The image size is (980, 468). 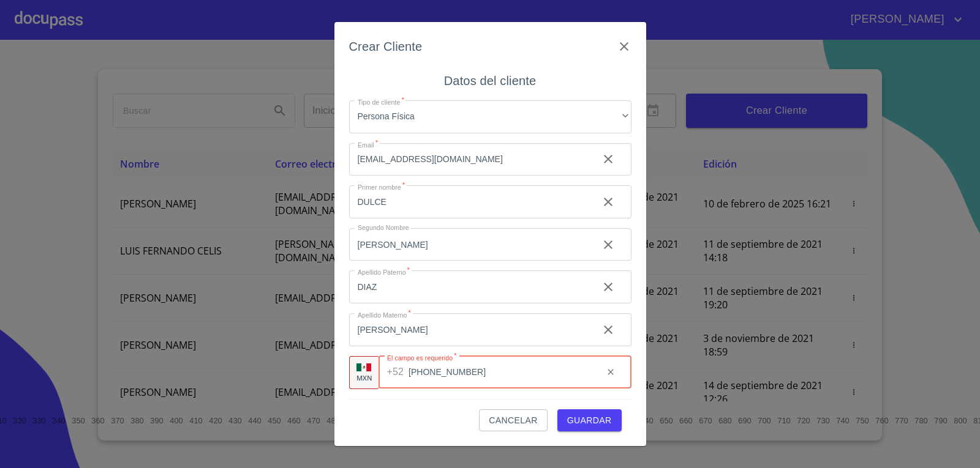 What do you see at coordinates (364, 377) in the screenshot?
I see `p: MXN` at bounding box center [364, 377].